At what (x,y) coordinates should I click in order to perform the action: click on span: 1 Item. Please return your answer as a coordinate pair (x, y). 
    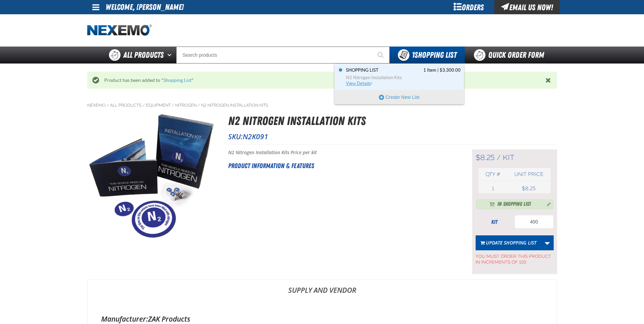
    Looking at the image, I should click on (430, 70).